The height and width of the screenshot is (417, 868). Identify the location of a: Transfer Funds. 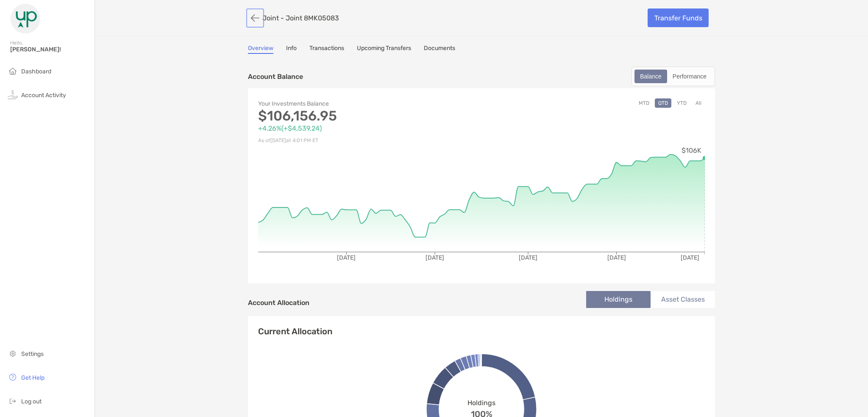
(678, 18).